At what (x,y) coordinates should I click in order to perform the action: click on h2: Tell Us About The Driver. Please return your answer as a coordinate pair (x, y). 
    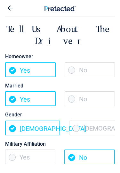
    Looking at the image, I should click on (60, 35).